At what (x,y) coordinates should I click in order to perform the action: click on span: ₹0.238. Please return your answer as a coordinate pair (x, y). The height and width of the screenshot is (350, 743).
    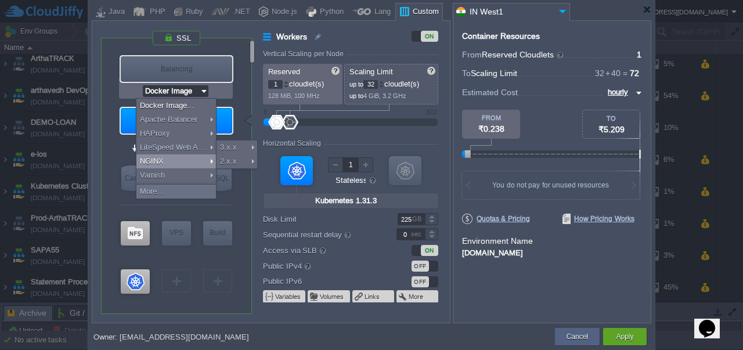
    Looking at the image, I should click on (491, 129).